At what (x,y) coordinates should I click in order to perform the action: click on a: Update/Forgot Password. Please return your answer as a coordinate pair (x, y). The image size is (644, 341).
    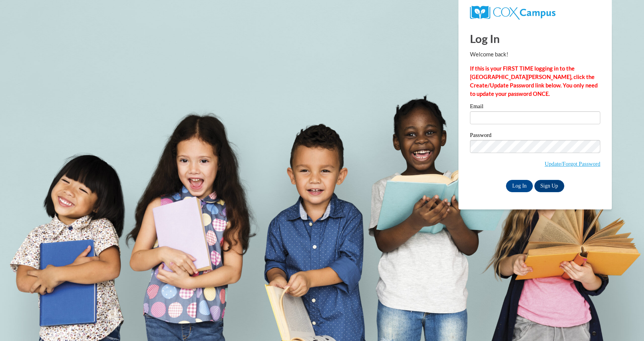
    Looking at the image, I should click on (572, 164).